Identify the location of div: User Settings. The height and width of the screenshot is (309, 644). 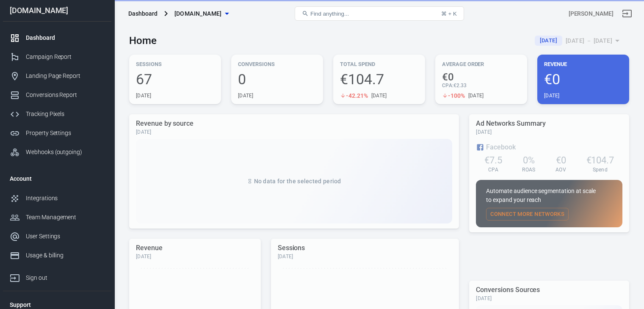
(65, 237).